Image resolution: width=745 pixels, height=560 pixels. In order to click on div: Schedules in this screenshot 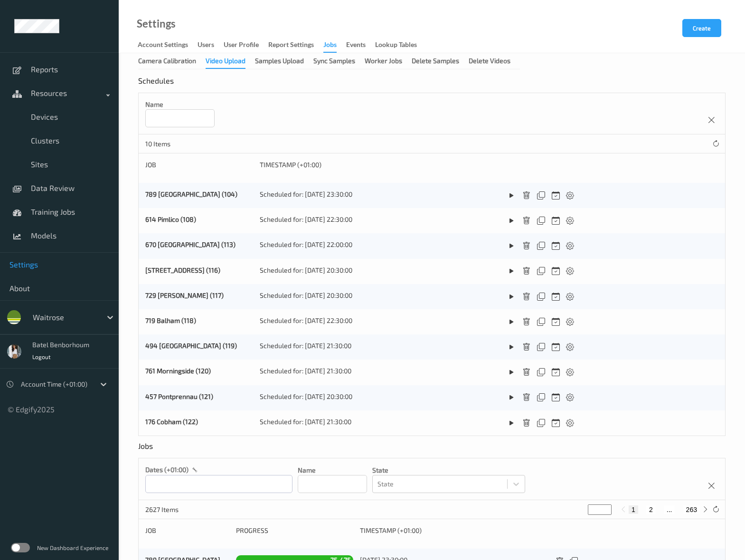, I will do `click(158, 84)`.